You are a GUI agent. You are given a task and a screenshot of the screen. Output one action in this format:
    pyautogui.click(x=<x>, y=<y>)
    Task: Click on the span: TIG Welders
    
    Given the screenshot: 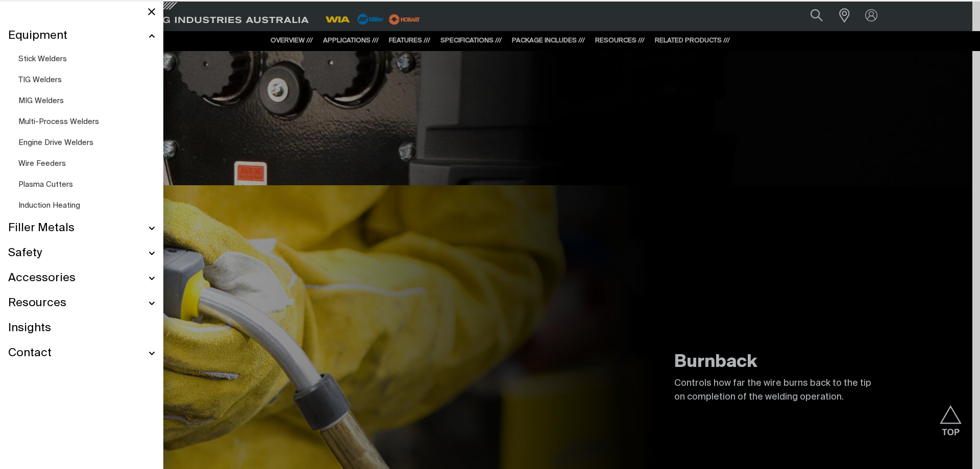 What is the action you would take?
    pyautogui.click(x=40, y=80)
    